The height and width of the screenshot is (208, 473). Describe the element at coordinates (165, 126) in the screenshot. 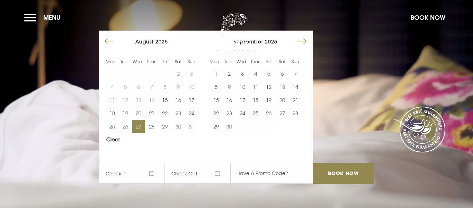

I see `td: Choose Friday, August 29, 2025 as your start date.` at that location.